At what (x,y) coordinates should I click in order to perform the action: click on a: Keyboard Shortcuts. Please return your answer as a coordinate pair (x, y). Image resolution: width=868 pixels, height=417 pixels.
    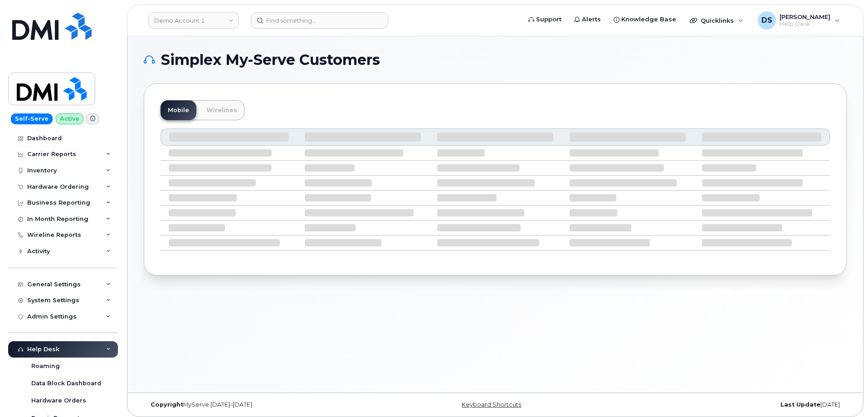
    Looking at the image, I should click on (491, 404).